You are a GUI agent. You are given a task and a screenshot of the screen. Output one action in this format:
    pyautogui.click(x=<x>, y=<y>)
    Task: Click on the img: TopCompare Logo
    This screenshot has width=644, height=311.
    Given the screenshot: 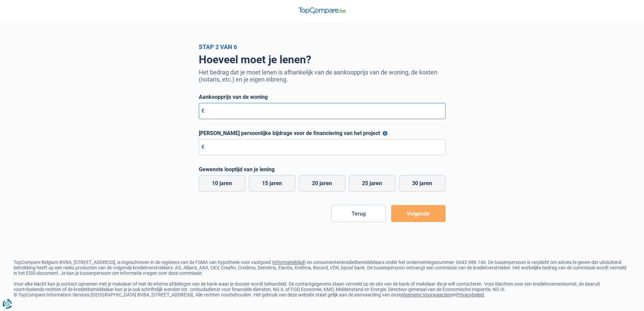 What is the action you would take?
    pyautogui.click(x=322, y=11)
    